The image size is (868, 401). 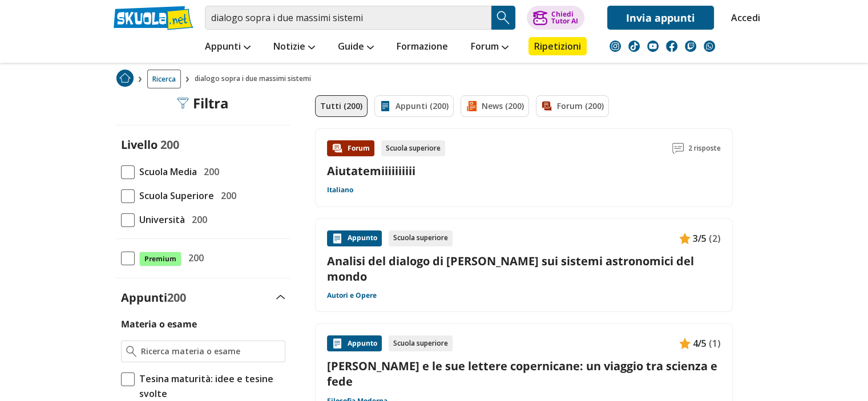 I want to click on span: Scuola Media, so click(x=166, y=172).